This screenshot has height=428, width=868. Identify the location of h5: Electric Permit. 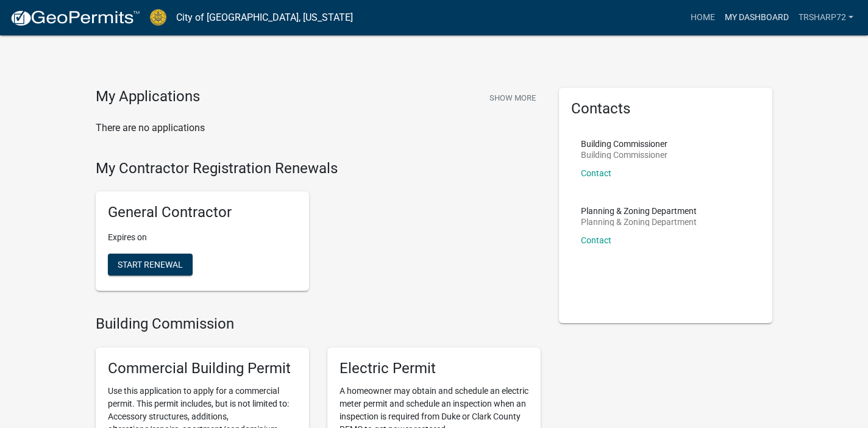
(434, 368).